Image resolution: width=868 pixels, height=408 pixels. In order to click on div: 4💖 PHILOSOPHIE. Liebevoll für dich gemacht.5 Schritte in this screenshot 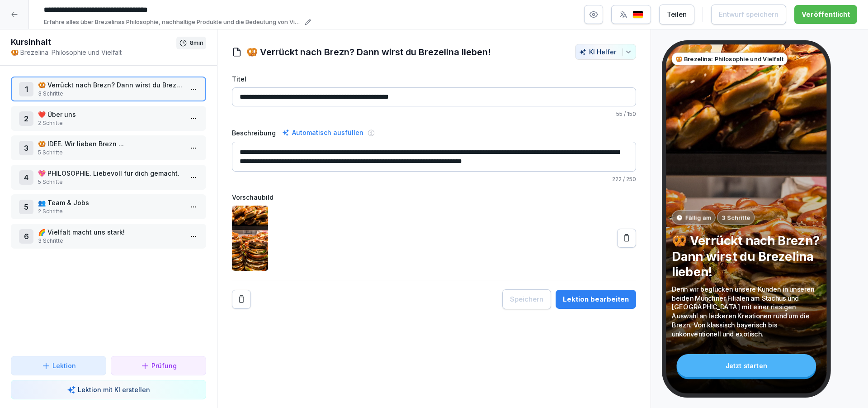, I will do `click(109, 177)`.